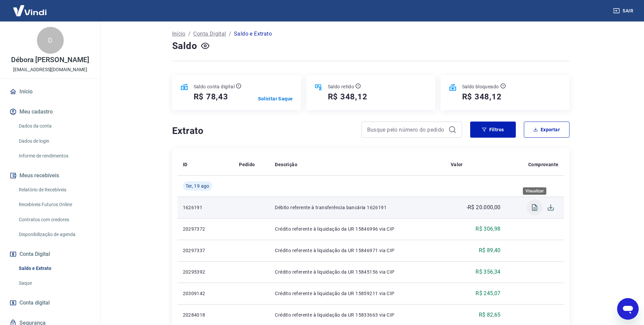 The width and height of the screenshot is (644, 325). I want to click on a: Relatório de Recebíveis, so click(54, 190).